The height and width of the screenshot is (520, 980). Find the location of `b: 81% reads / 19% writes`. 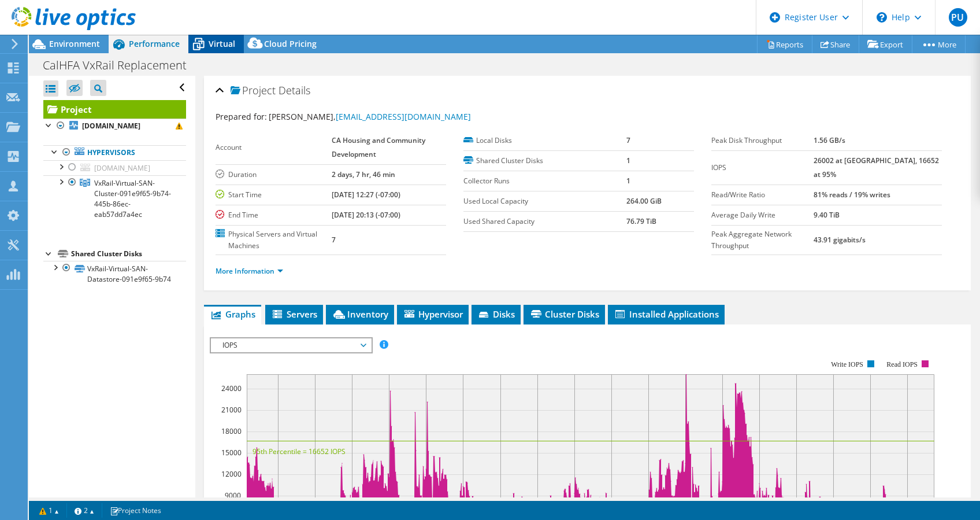

b: 81% reads / 19% writes is located at coordinates (852, 194).